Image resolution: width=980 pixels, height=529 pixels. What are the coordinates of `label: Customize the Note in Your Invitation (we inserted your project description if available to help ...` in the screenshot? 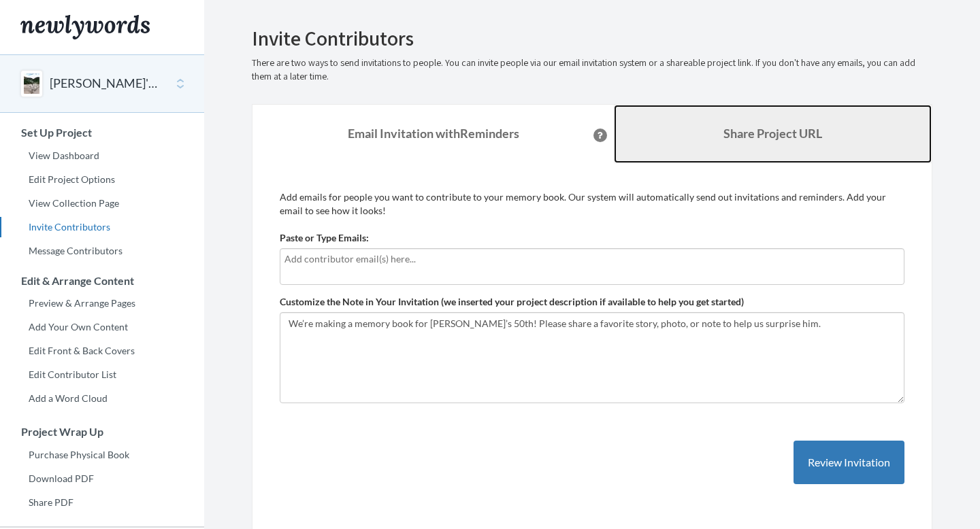 It's located at (511, 302).